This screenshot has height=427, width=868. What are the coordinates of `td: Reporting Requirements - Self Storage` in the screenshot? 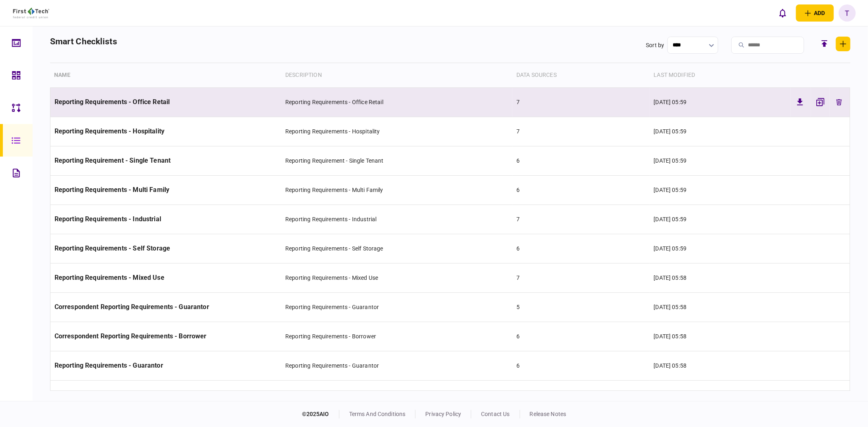 It's located at (397, 249).